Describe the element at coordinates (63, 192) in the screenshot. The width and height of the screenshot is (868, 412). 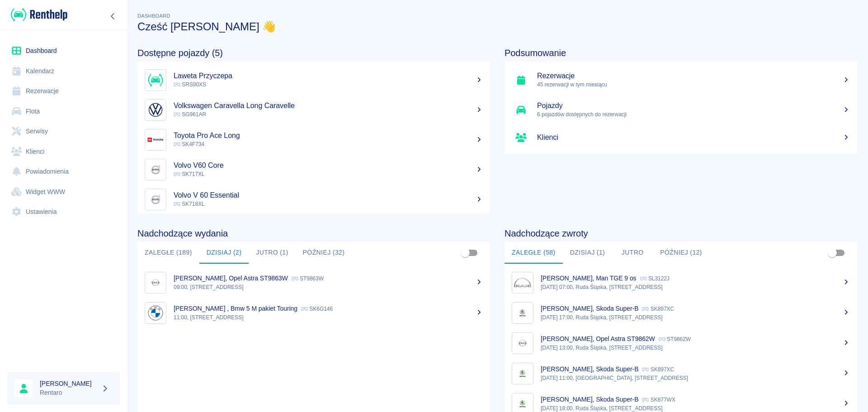
I see `a: Widget WWW` at that location.